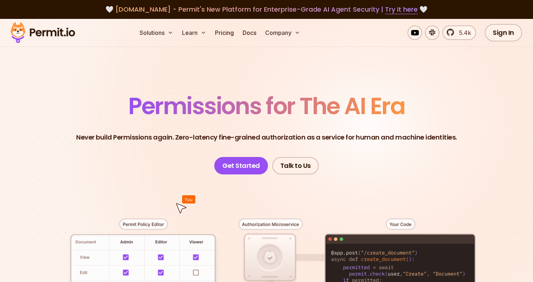 This screenshot has width=533, height=282. I want to click on img: Permit logo, so click(43, 33).